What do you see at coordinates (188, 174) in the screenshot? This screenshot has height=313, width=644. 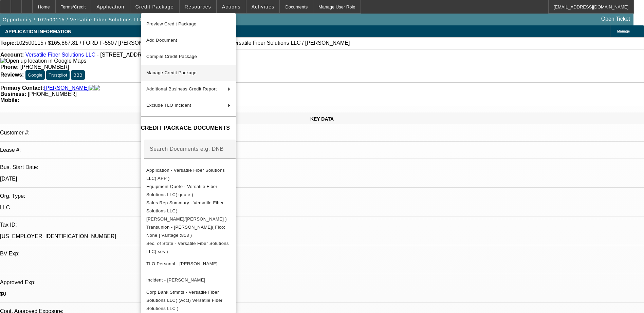 I see `button: Application - Versatile Fiber Solutions LLC( APP )` at bounding box center [188, 174].